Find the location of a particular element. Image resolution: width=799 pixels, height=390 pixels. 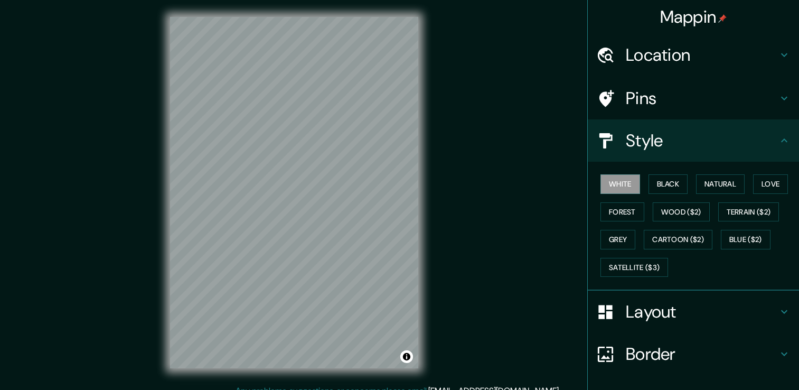

button: Blue ($2) is located at coordinates (746, 239).